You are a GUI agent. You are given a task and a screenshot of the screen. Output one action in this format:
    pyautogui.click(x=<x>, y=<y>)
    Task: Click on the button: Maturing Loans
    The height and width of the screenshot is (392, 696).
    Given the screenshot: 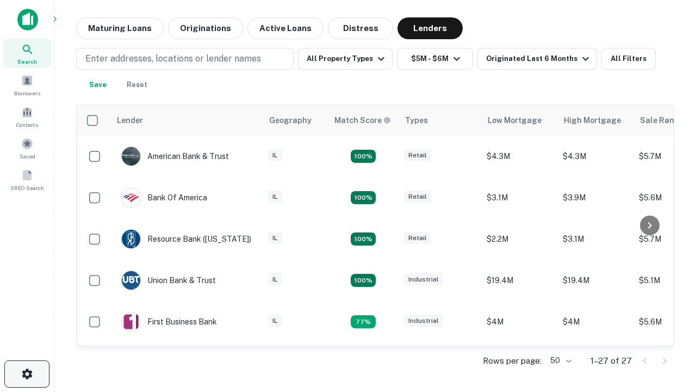 What is the action you would take?
    pyautogui.click(x=120, y=28)
    